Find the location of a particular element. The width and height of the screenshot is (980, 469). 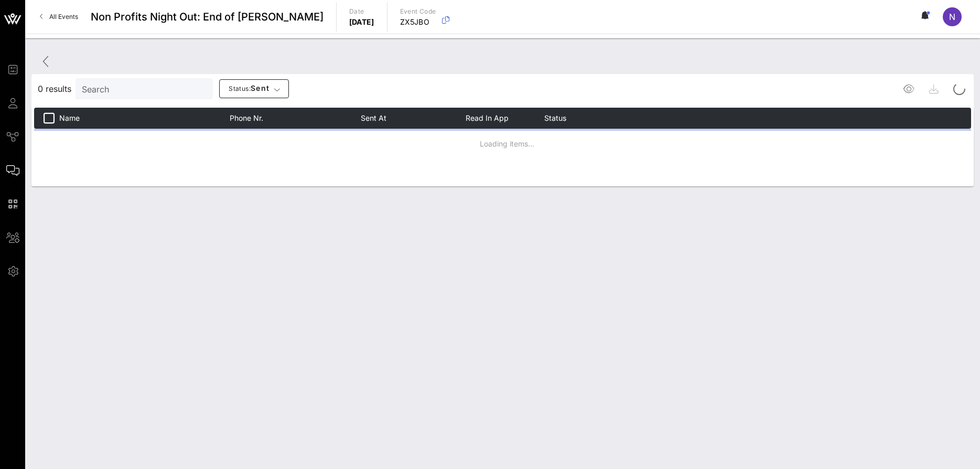

p: ZX5JBO is located at coordinates (418, 22).